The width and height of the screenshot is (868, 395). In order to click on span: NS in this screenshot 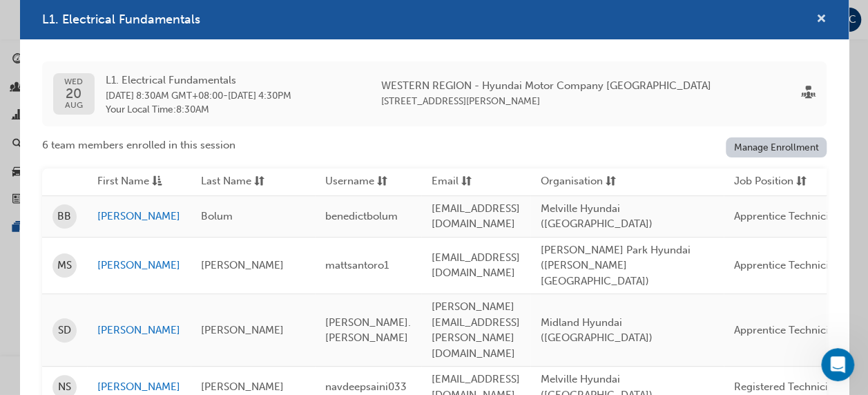, I will do `click(64, 387)`.